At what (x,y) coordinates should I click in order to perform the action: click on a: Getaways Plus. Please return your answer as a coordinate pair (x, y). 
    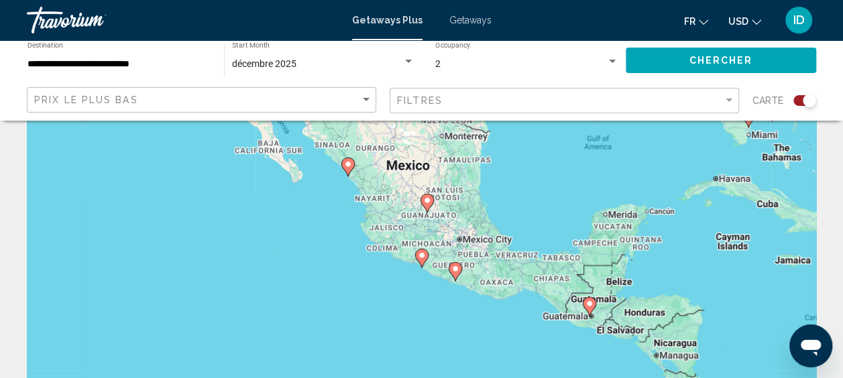
    Looking at the image, I should click on (387, 20).